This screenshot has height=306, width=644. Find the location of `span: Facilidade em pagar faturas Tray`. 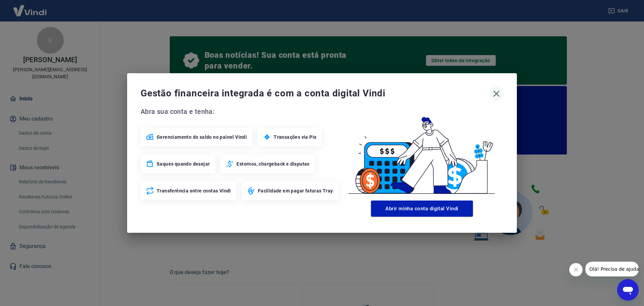

span: Facilidade em pagar faturas Tray is located at coordinates (296, 191).